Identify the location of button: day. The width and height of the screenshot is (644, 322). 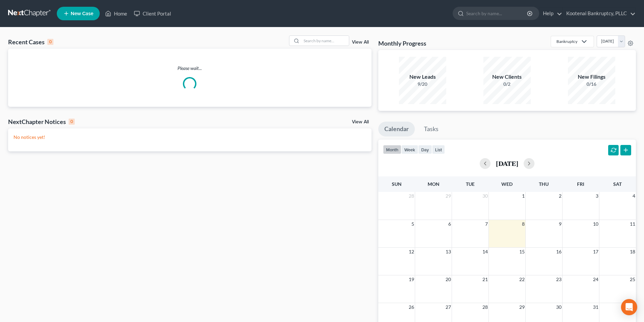
(425, 149).